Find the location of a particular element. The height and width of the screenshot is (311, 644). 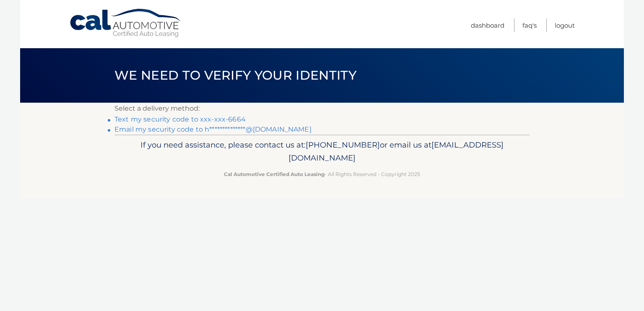

a: Text my security code to xxx-xxx-6664 is located at coordinates (180, 119).